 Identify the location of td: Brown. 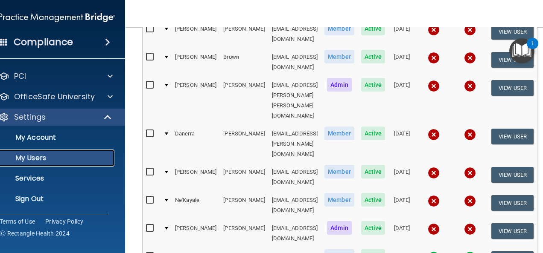
(244, 62).